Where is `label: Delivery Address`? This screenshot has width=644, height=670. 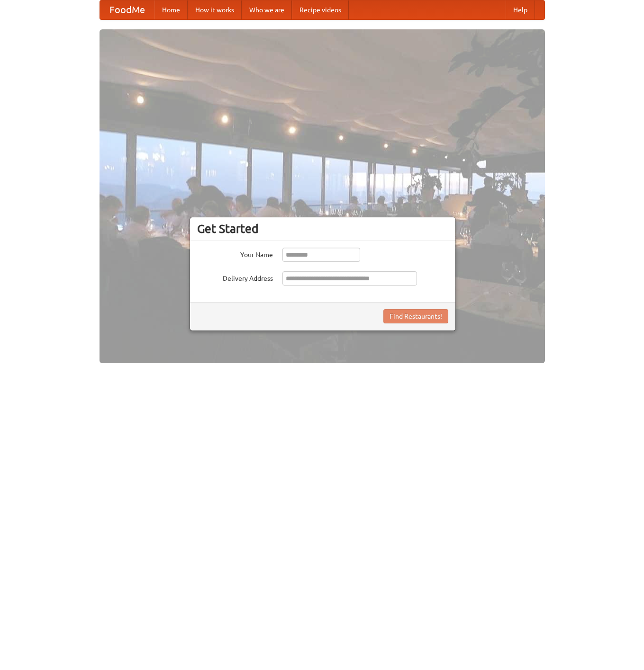
label: Delivery Address is located at coordinates (235, 277).